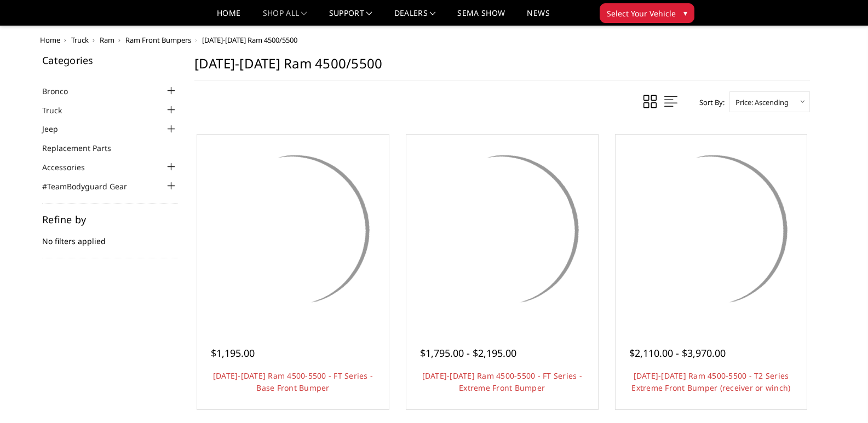 The height and width of the screenshot is (423, 868). I want to click on a: Ram Front Bumpers, so click(158, 40).